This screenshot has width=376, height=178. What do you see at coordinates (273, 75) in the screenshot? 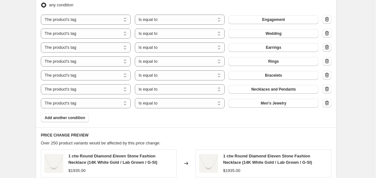
I see `span: Bracelets` at bounding box center [273, 75].